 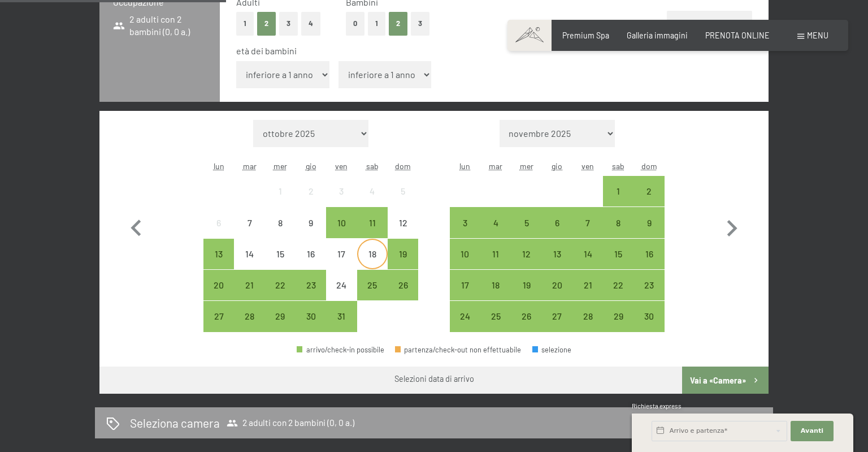 I want to click on div: Selezioni data di arrivo, so click(x=434, y=379).